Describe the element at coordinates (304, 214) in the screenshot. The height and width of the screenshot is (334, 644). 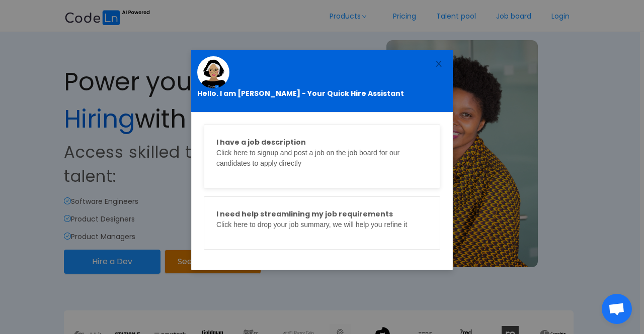
I see `span: I need help streamlining my job requirements` at that location.